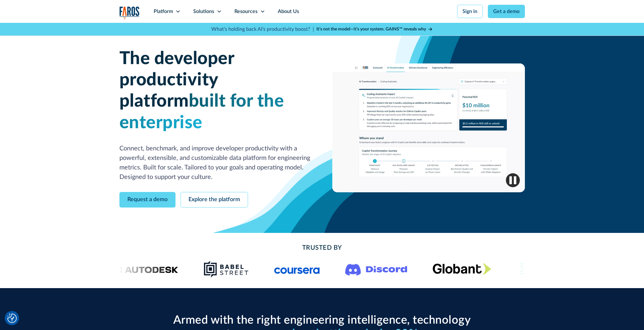 The width and height of the screenshot is (644, 330). I want to click on button: Cookie Settings, so click(12, 318).